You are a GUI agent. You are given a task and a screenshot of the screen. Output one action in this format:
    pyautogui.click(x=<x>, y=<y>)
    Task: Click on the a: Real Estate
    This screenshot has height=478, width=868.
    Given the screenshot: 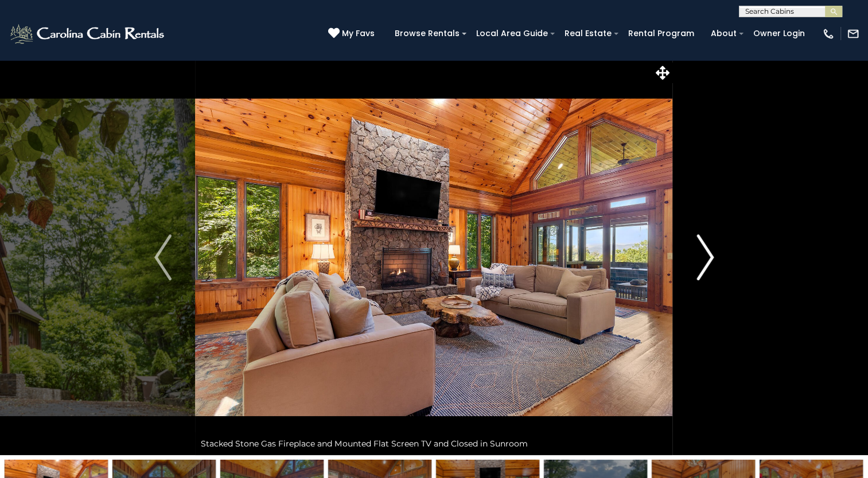 What is the action you would take?
    pyautogui.click(x=588, y=33)
    